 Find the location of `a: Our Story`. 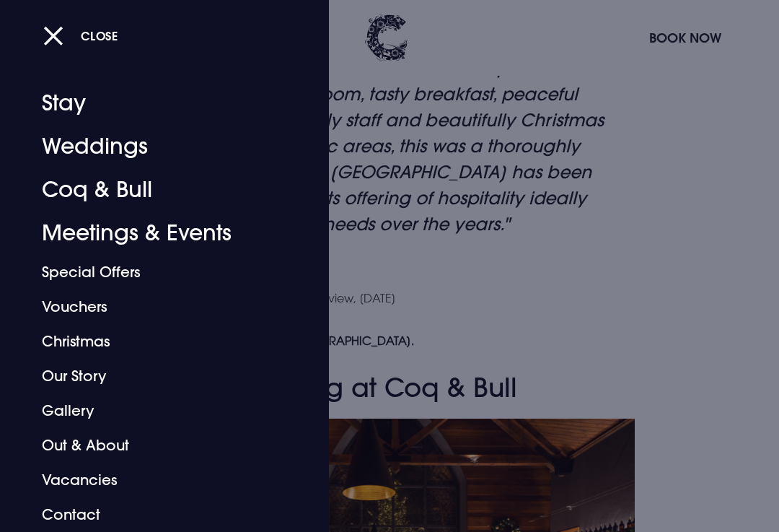

a: Our Story is located at coordinates (155, 376).